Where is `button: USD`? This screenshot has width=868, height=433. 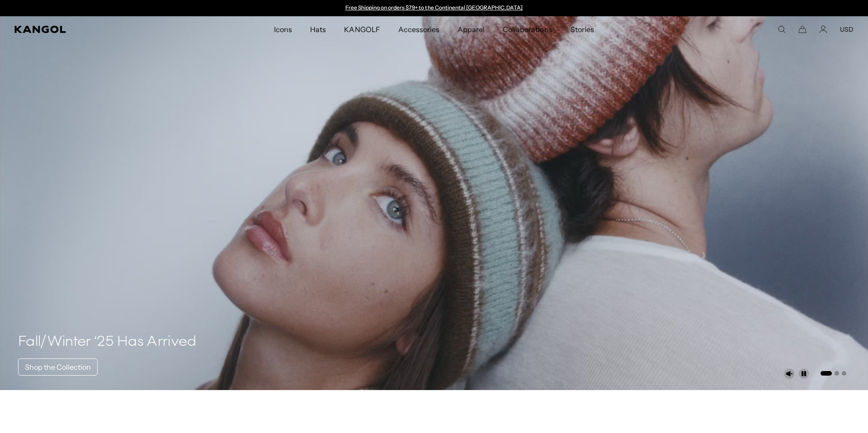 button: USD is located at coordinates (847, 30).